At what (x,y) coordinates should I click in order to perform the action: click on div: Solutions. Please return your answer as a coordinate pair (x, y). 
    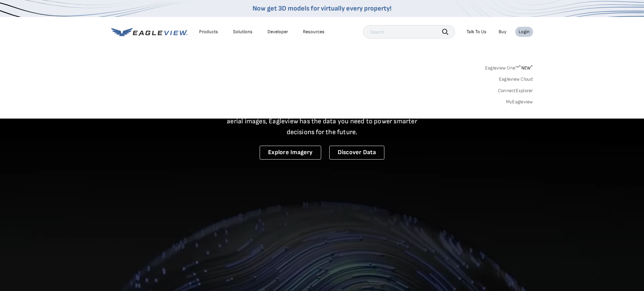
    Looking at the image, I should click on (243, 32).